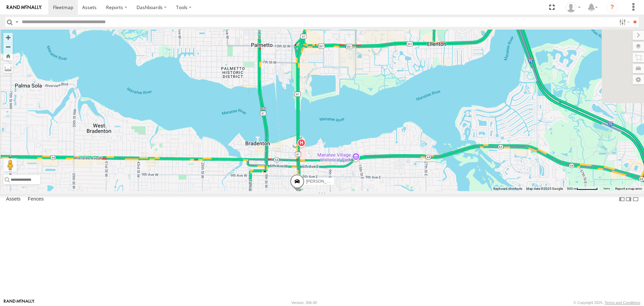  I want to click on label: Dock Summary Table to the Right, so click(629, 199).